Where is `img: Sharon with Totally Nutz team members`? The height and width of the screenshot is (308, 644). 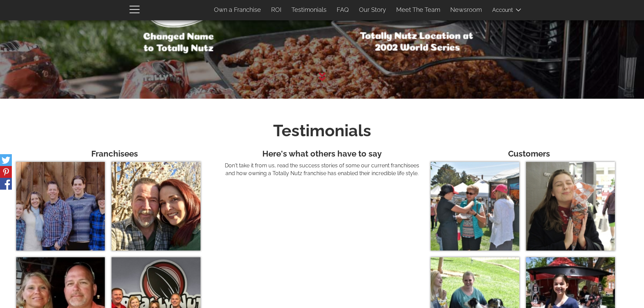
img: Sharon with Totally Nutz team members is located at coordinates (475, 206).